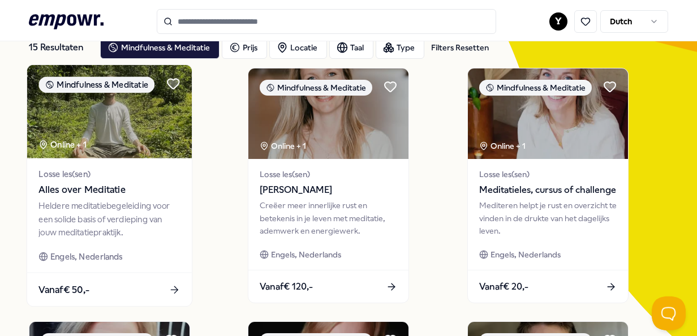  Describe the element at coordinates (548, 186) in the screenshot. I see `a: package imageMindfulness & MeditatieOnline + 1Losse les(sen)Meditatieles, cursus of challengeMedi...` at that location.